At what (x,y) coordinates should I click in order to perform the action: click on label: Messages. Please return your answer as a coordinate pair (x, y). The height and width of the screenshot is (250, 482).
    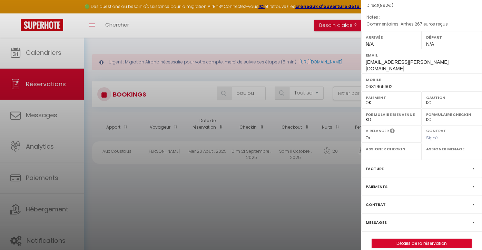
    Looking at the image, I should click on (376, 223).